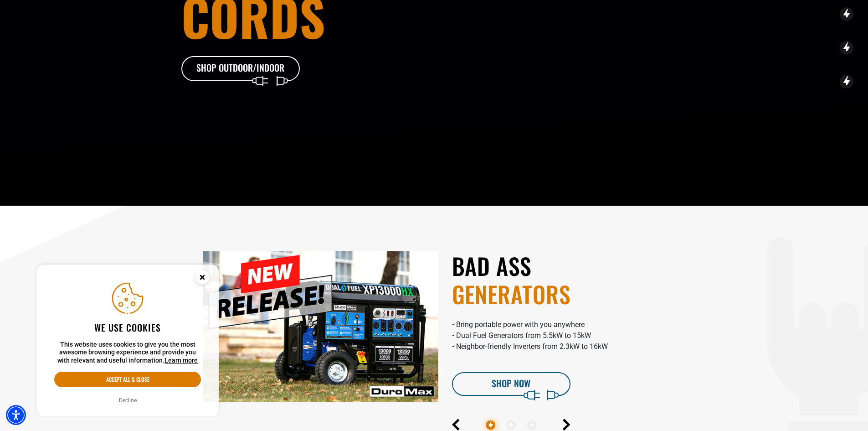 The width and height of the screenshot is (868, 431). Describe the element at coordinates (569, 280) in the screenshot. I see `h2: BAD ASS` at that location.